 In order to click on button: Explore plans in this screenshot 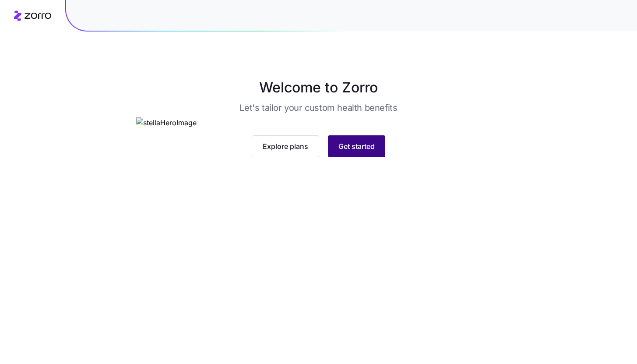, I will do `click(285, 146)`.